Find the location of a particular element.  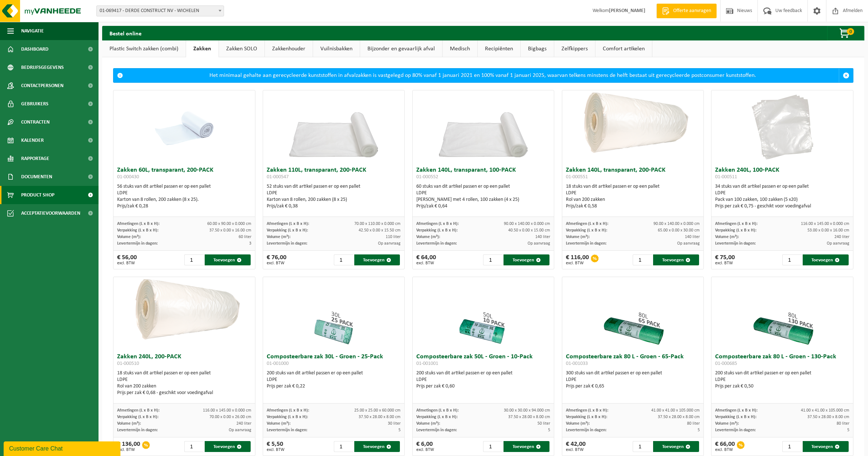

span: 30 liter is located at coordinates (394, 424).